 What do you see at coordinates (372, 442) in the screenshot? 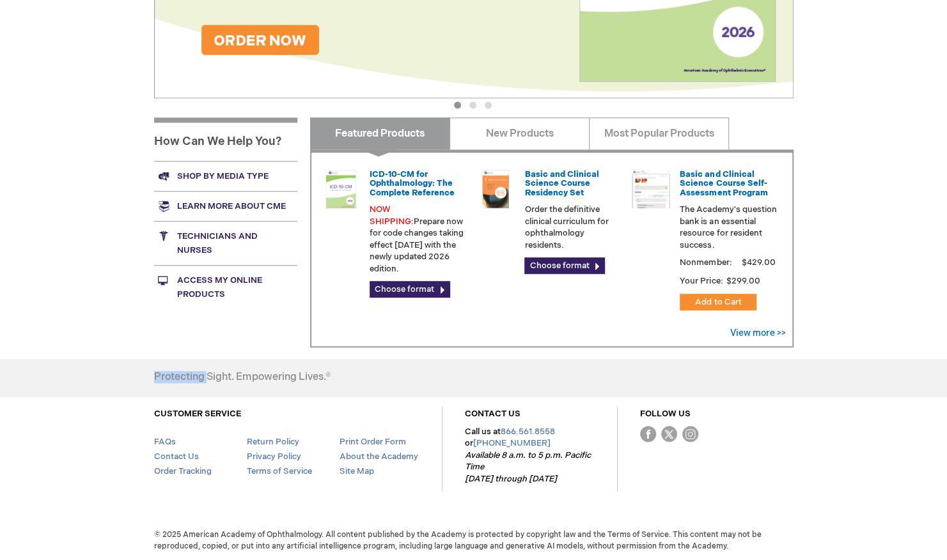
I see `a: Print Order Form` at bounding box center [372, 442].